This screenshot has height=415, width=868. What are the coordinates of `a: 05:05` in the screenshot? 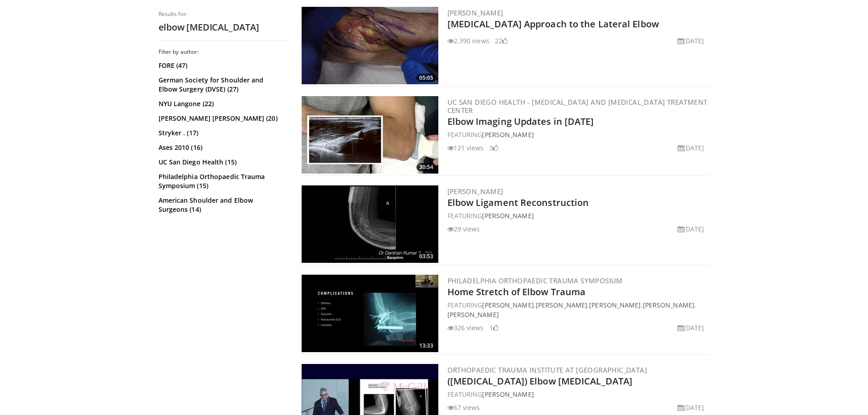 It's located at (370, 45).